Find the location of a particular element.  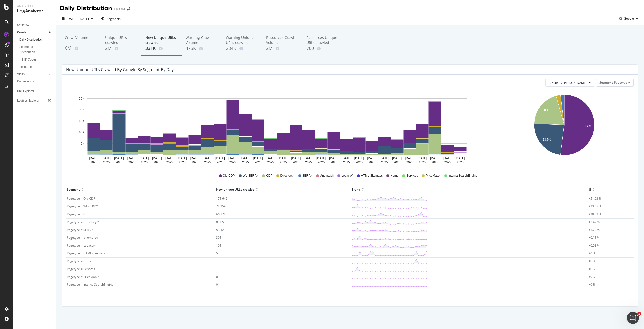

a: Resources is located at coordinates (35, 67).